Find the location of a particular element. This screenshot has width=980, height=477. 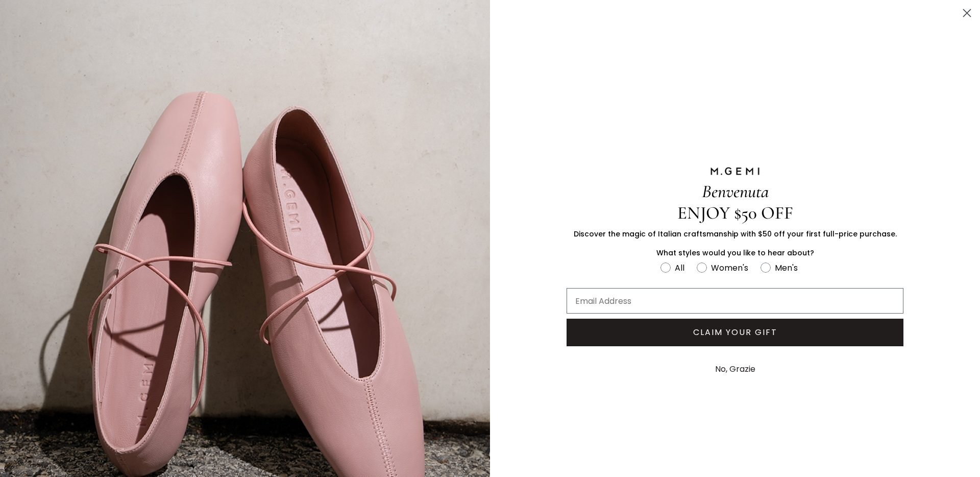

button: No, Grazie is located at coordinates (735, 369).